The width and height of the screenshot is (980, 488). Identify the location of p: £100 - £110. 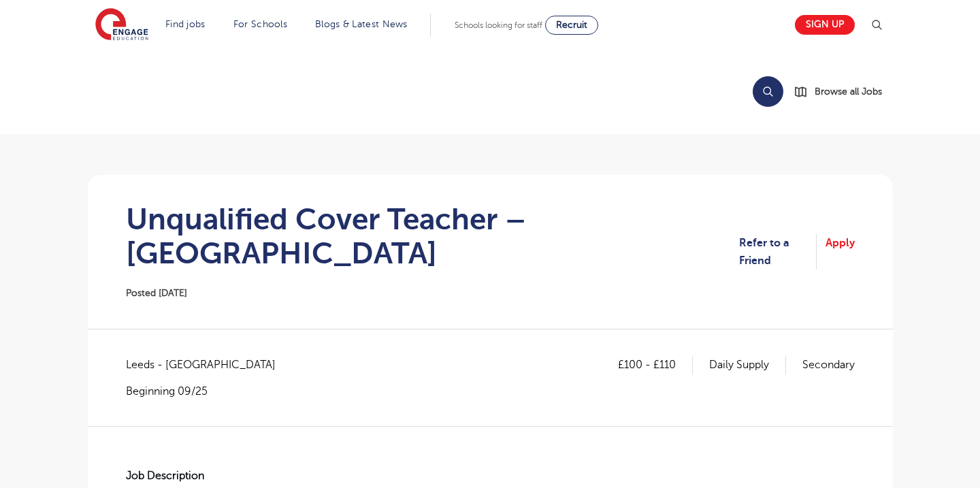
(655, 365).